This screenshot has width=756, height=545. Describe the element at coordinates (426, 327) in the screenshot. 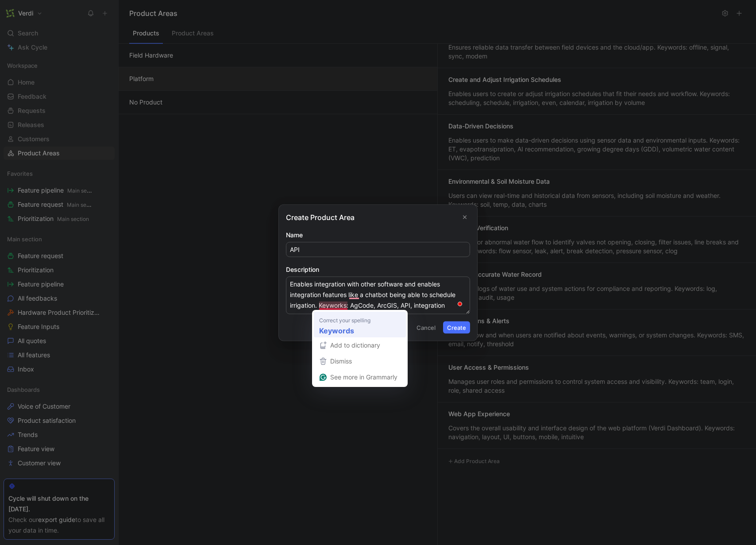

I see `button: Cancel` at that location.